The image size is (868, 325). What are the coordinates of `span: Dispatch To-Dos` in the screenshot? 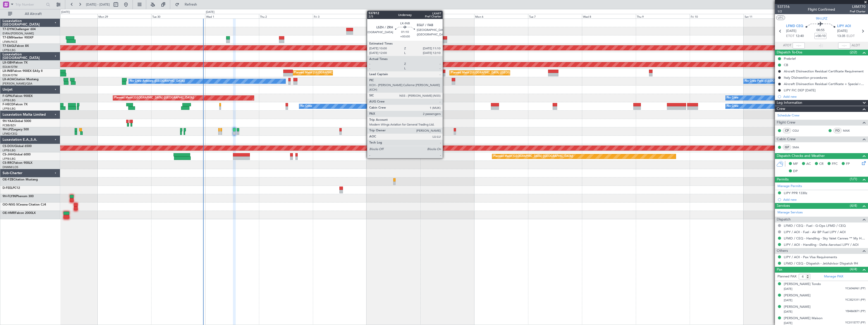 It's located at (789, 52).